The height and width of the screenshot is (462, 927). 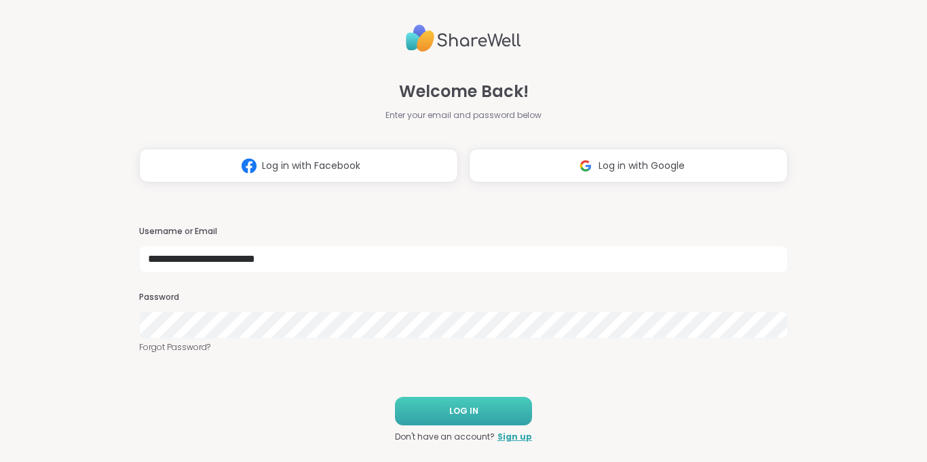 I want to click on h3: Username or Email, so click(x=464, y=232).